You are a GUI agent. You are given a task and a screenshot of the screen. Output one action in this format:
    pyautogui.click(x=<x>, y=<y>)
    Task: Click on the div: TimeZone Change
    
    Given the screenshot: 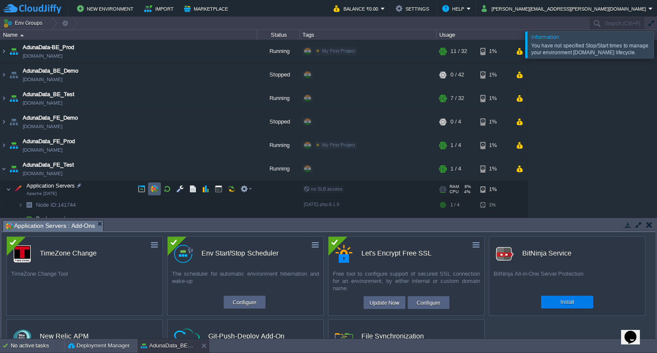 What is the action you would take?
    pyautogui.click(x=68, y=254)
    